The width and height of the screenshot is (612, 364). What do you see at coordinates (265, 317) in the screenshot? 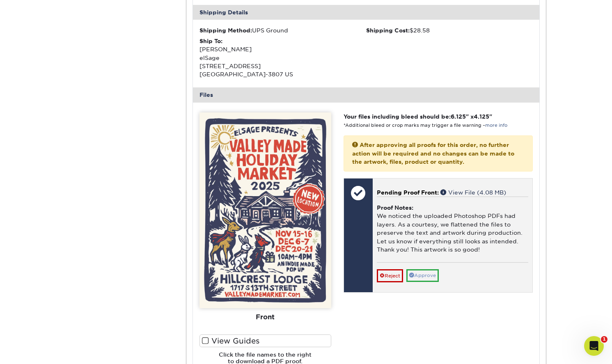
I see `div: Front` at bounding box center [265, 317].